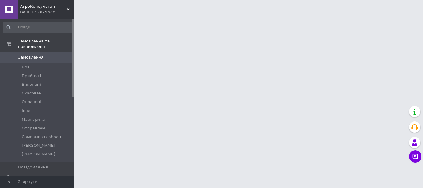 The height and width of the screenshot is (188, 423). What do you see at coordinates (47, 12) in the screenshot?
I see `div: Ваш ID: 2679628` at bounding box center [47, 12].